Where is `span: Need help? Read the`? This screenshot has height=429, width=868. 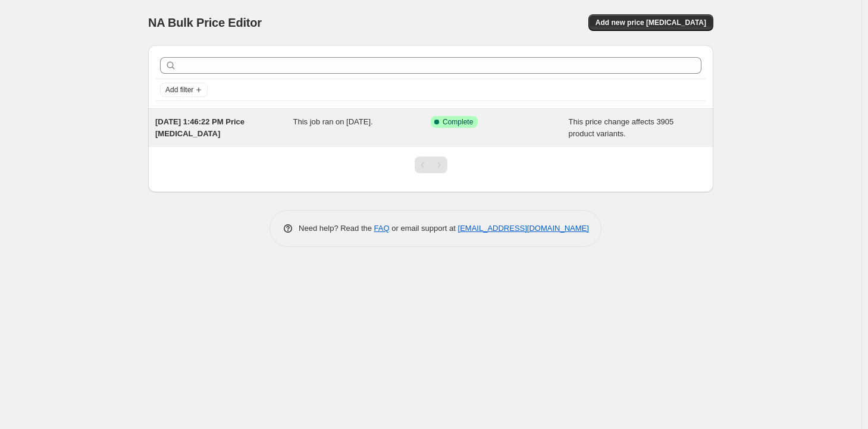
span: Need help? Read the is located at coordinates (337, 228).